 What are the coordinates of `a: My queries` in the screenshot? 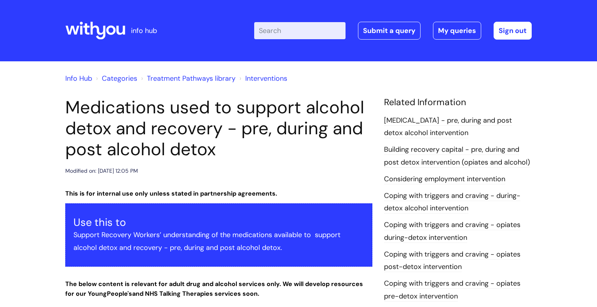 It's located at (457, 31).